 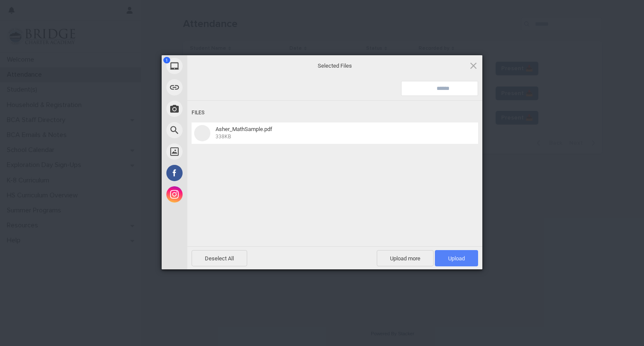 What do you see at coordinates (213, 87) in the screenshot?
I see `div: Link (URL)` at bounding box center [213, 87].